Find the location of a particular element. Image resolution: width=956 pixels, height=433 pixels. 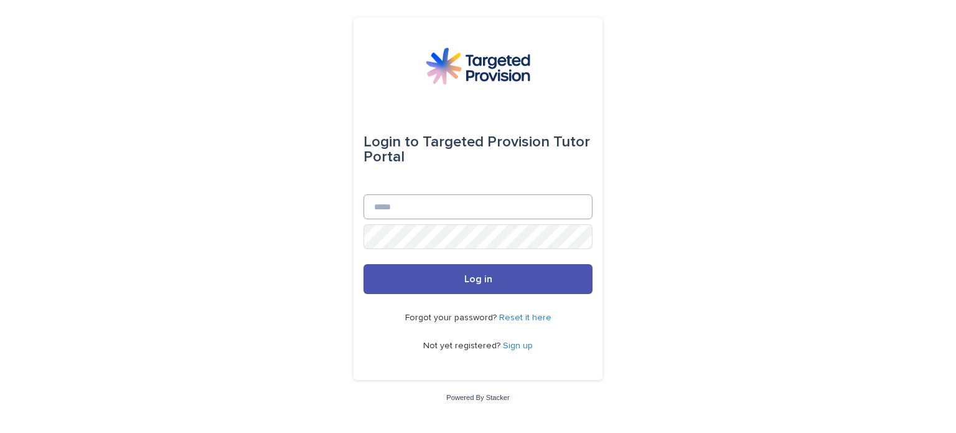

img: M5nRWzHhSzIhMunXDL62 is located at coordinates (478, 66).